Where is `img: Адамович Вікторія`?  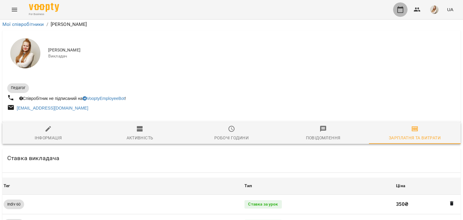 img: Адамович Вікторія is located at coordinates (25, 53).